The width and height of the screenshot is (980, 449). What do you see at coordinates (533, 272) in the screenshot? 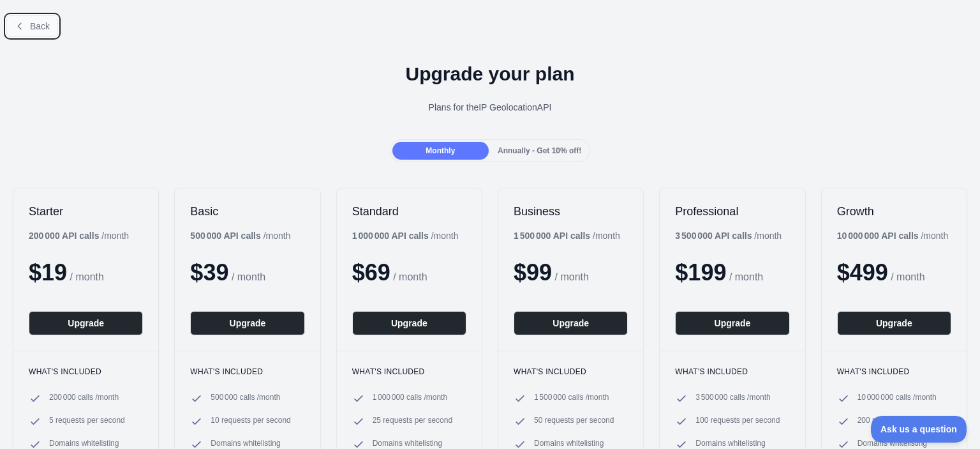
I see `span: $ 99` at bounding box center [533, 272].